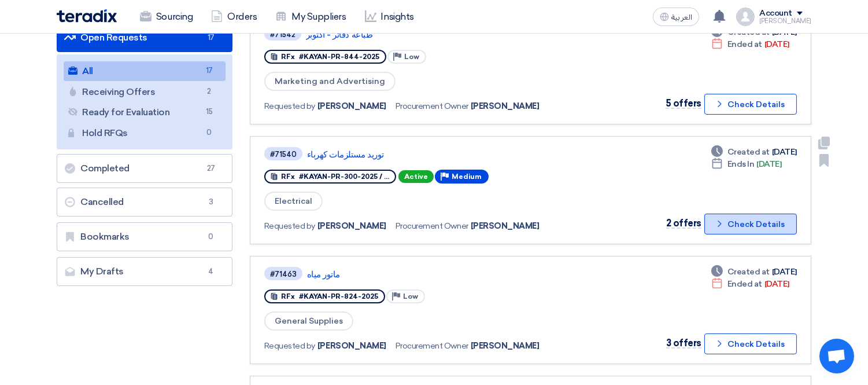 This screenshot has height=385, width=868. I want to click on a: My Drafts4, so click(144, 271).